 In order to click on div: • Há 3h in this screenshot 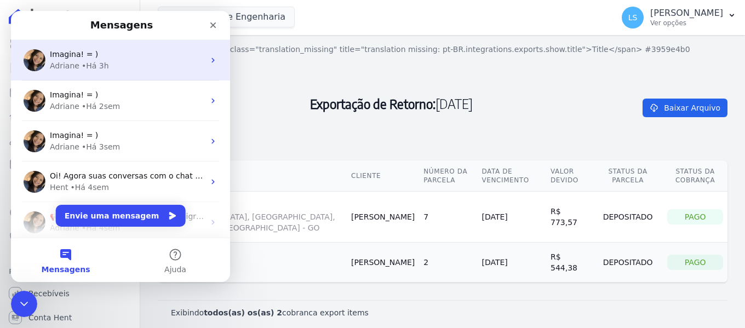, I will do `click(84, 55)`.